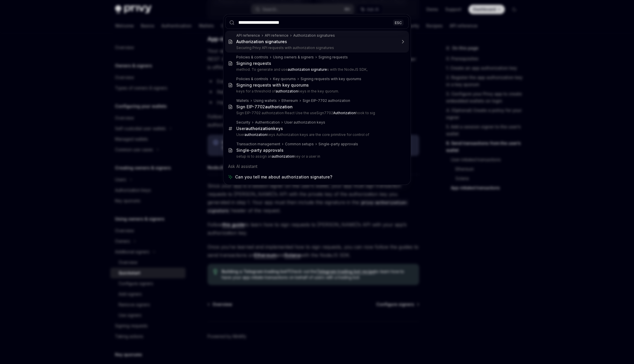  I want to click on div: Using owners & signers, so click(293, 57).